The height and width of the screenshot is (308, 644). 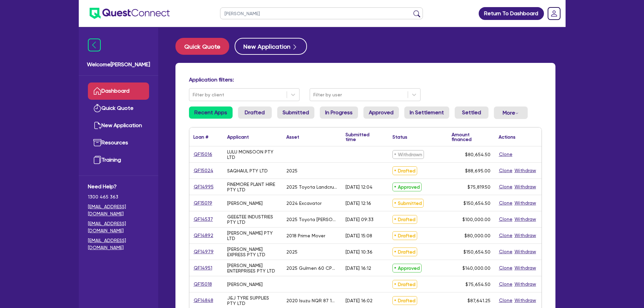 I want to click on div: Submitted time, so click(x=362, y=137).